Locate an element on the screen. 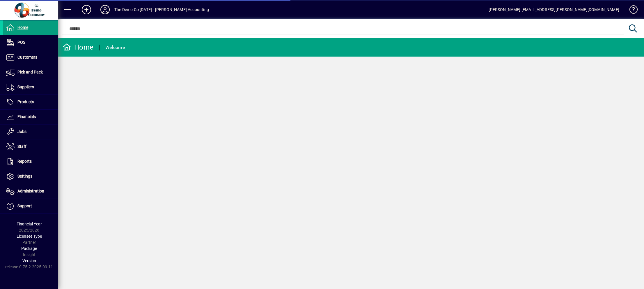 Image resolution: width=644 pixels, height=289 pixels. span: Pick and Pack is located at coordinates (30, 72).